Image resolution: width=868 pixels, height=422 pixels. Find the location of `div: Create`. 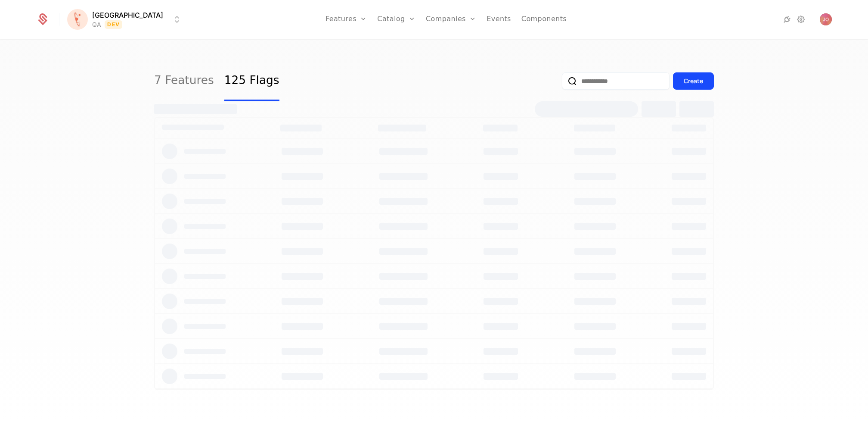

div: Create is located at coordinates (693, 81).